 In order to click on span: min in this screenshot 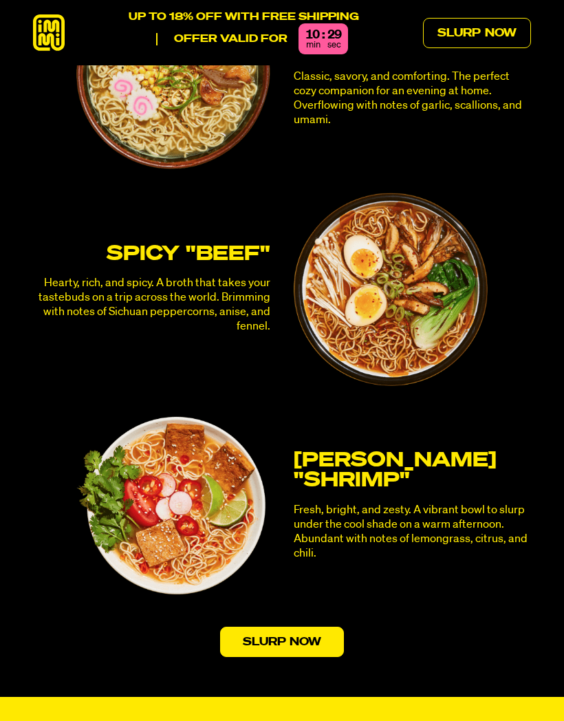, I will do `click(313, 45)`.